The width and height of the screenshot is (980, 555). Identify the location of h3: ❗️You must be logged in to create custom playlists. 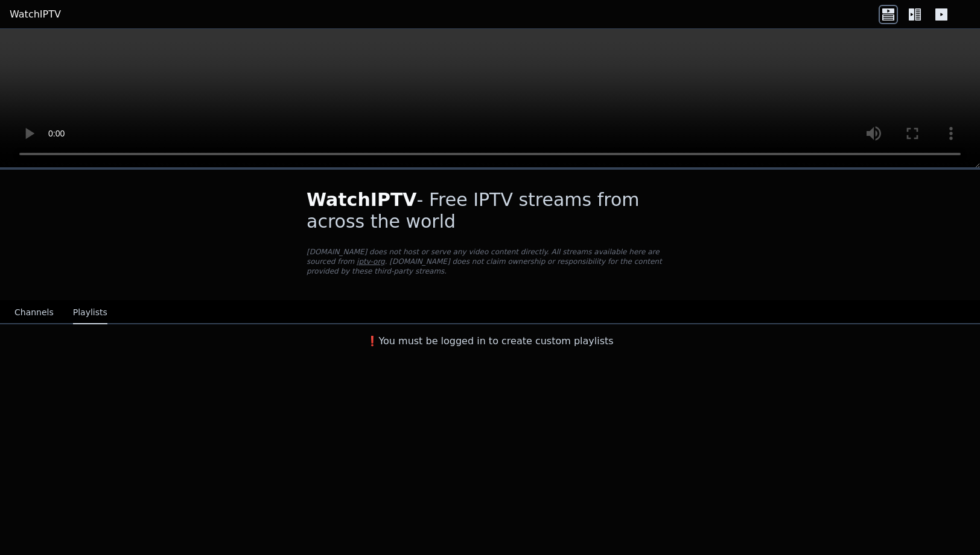
(490, 341).